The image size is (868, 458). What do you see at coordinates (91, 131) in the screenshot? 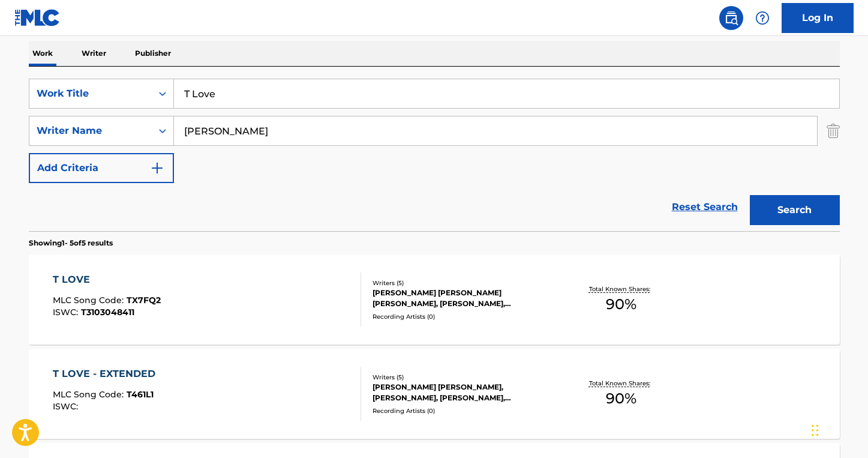
I see `div: Writer Name` at bounding box center [91, 131].